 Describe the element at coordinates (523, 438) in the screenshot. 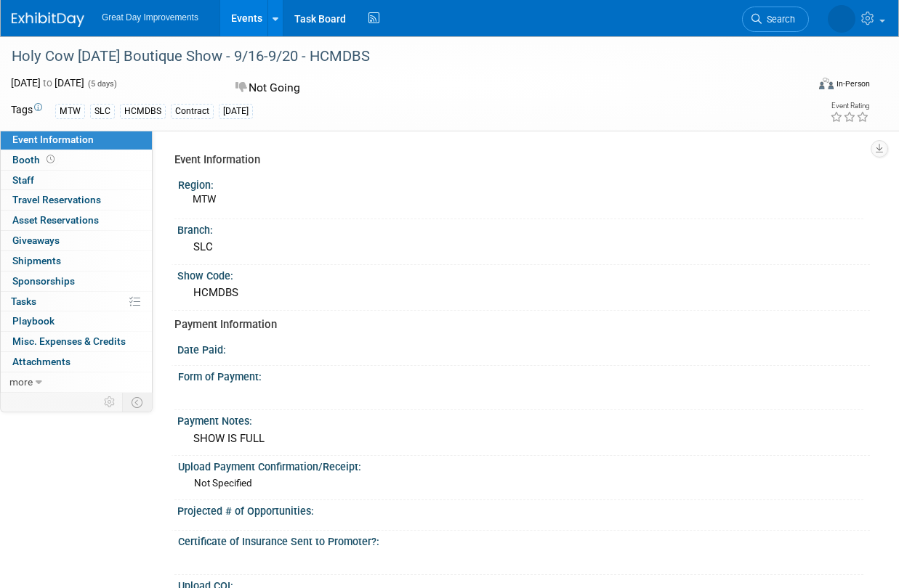

I see `div: SHOW IS FULL` at that location.